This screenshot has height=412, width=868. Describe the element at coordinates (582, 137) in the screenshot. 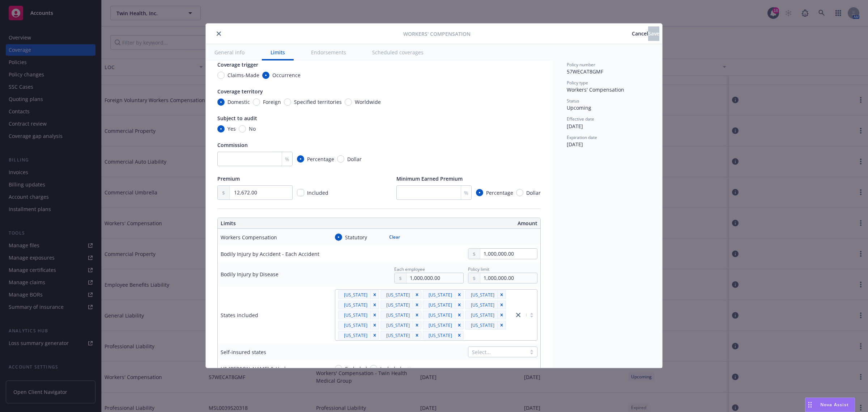

I see `span: Expiration date` at that location.